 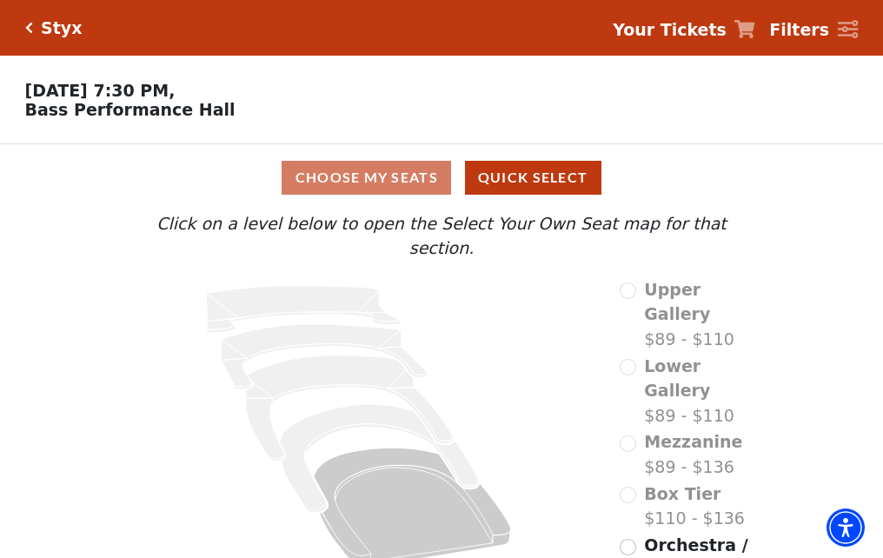 What do you see at coordinates (684, 30) in the screenshot?
I see `a: Your Tickets` at bounding box center [684, 30].